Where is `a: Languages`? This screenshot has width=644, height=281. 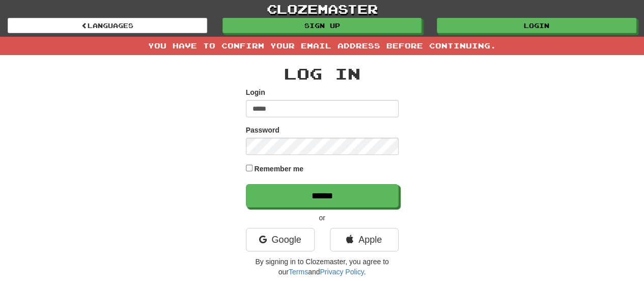 a: Languages is located at coordinates (107, 25).